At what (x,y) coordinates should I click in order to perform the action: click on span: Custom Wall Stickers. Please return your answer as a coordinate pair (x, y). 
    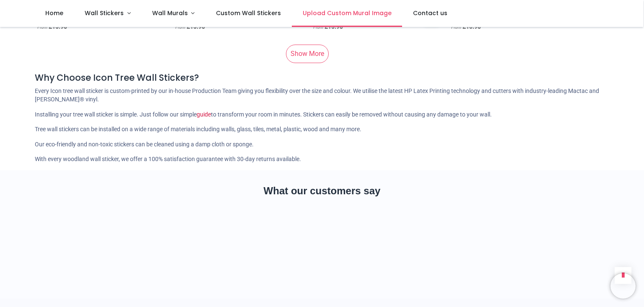
    Looking at the image, I should click on (249, 13).